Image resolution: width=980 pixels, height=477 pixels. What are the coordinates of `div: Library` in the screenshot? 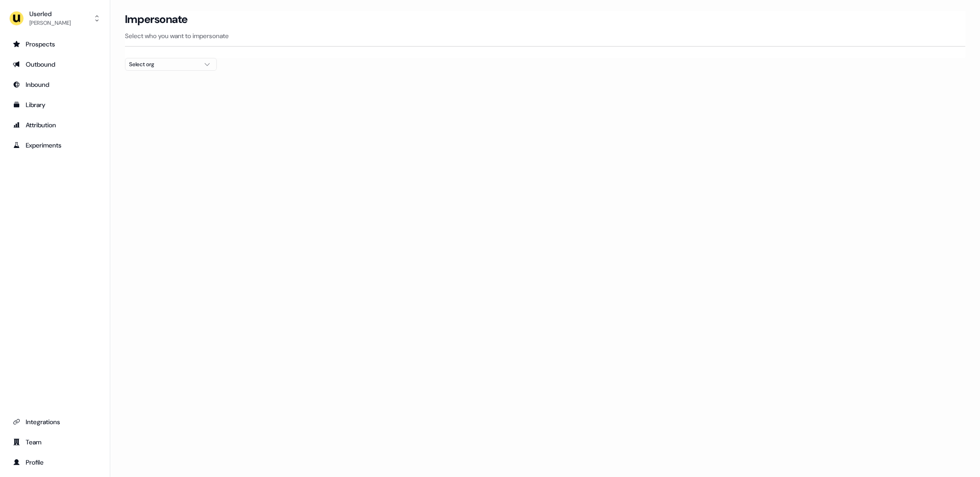 It's located at (55, 105).